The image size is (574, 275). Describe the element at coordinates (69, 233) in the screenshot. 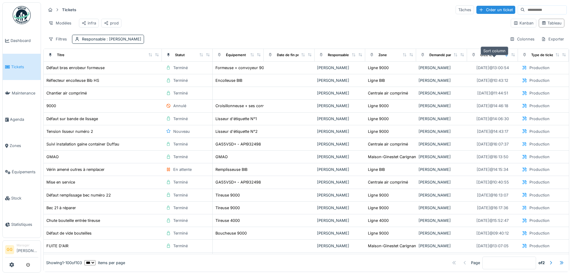

I see `div: Défaut de vide bouteilles` at that location.